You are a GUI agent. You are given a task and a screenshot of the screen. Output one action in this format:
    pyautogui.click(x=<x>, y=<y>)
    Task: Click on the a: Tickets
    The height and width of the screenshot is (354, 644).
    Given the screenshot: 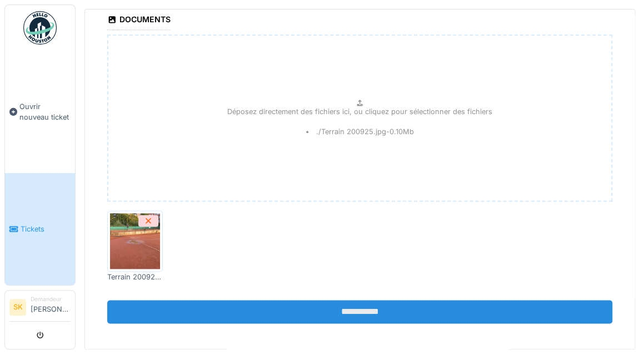 What is the action you would take?
    pyautogui.click(x=40, y=229)
    